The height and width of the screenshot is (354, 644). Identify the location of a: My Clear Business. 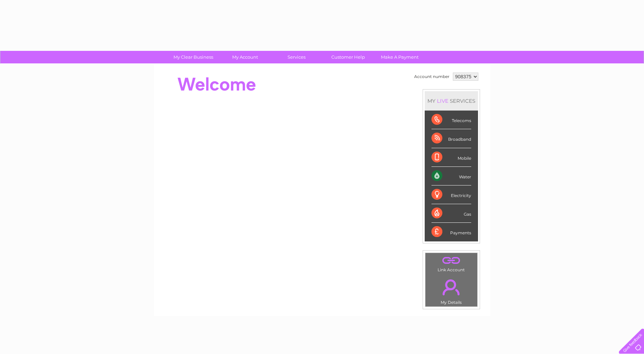
(193, 57).